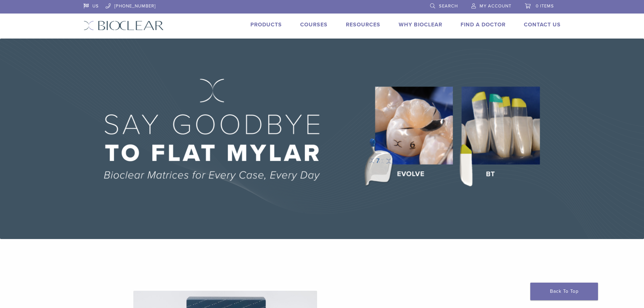  I want to click on span: Search, so click(448, 6).